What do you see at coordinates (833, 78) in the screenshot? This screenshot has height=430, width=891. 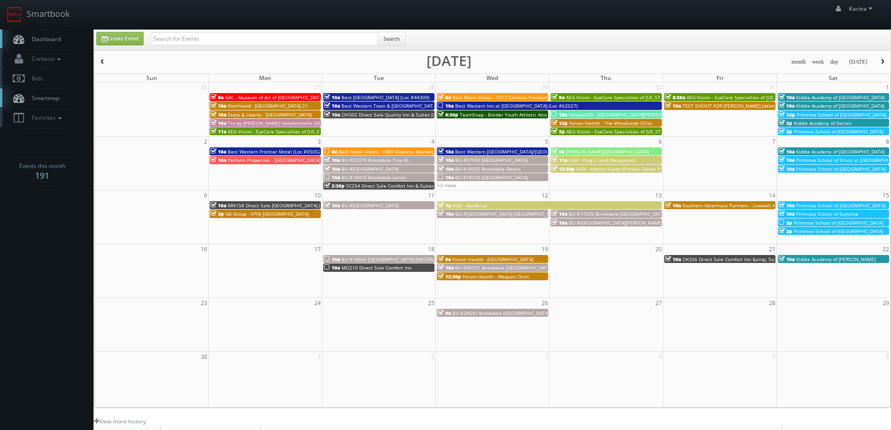 I see `span: Sat` at bounding box center [833, 78].